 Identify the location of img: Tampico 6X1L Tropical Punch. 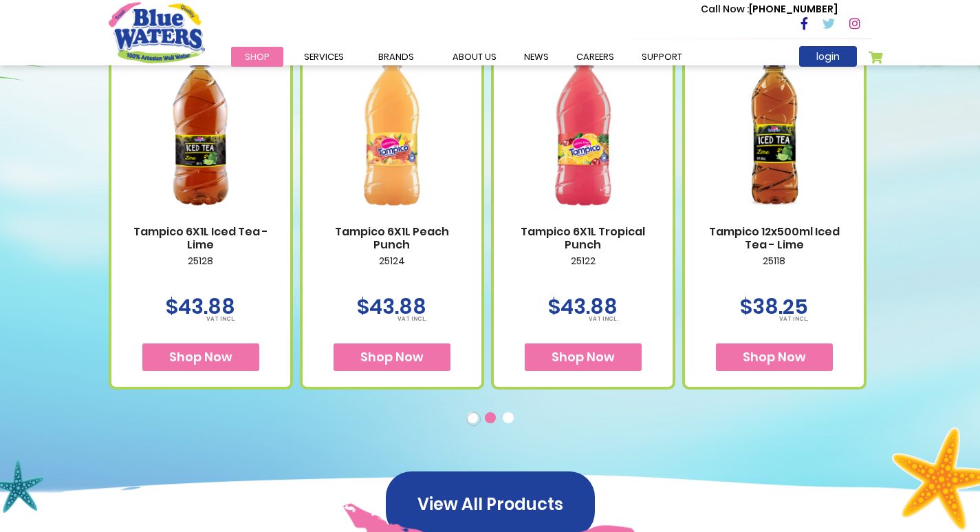
(583, 129).